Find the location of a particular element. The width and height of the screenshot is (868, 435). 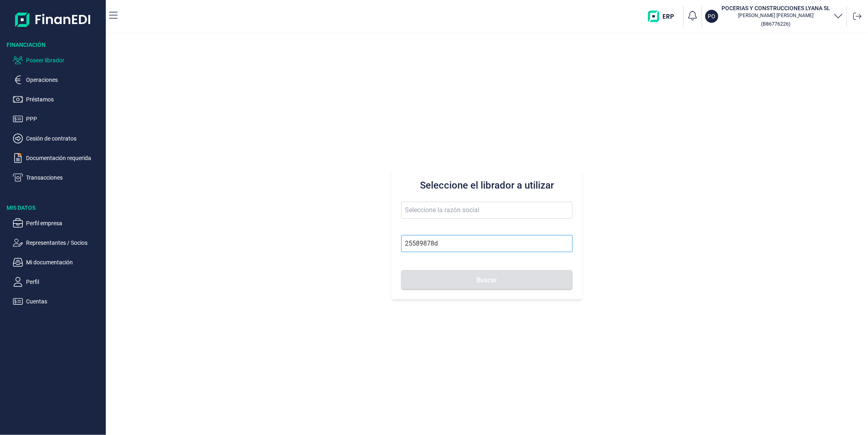

input: Busque por NIF is located at coordinates (487, 244).